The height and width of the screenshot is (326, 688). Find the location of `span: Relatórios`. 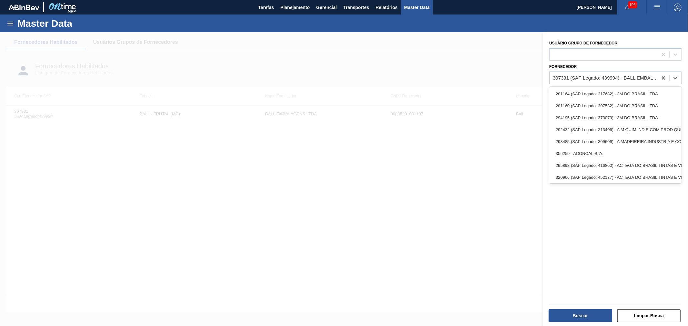

span: Relatórios is located at coordinates (386, 7).